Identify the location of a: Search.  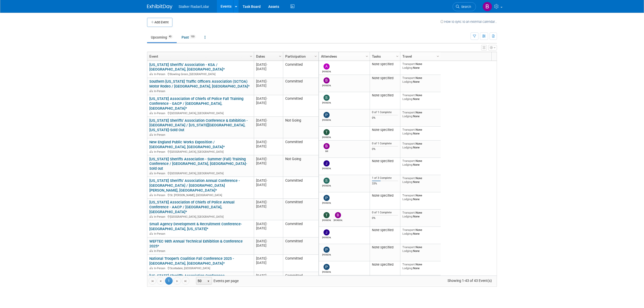
(464, 6).